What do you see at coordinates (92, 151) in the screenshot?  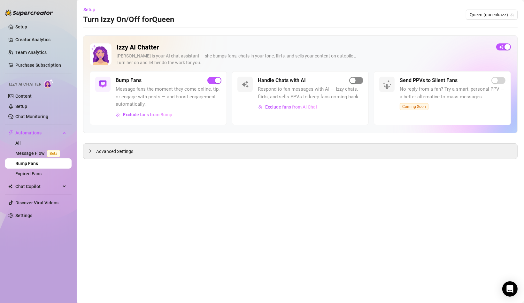 I see `div: collapsed` at bounding box center [92, 151].